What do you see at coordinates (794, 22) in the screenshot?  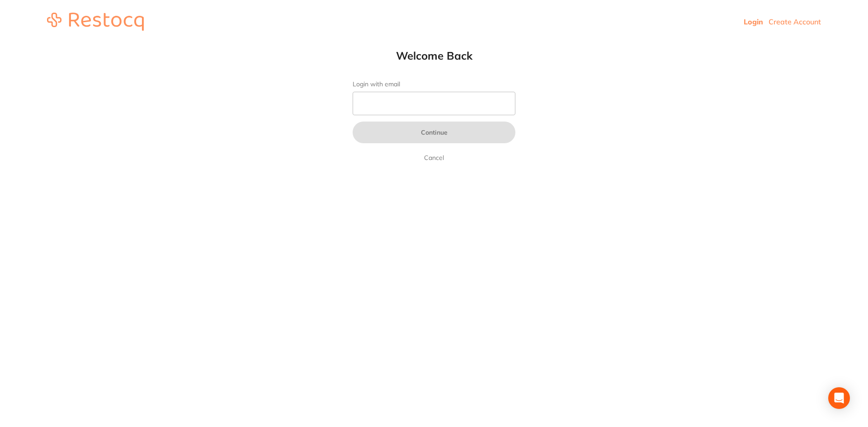 I see `a: Create Account` at bounding box center [794, 22].